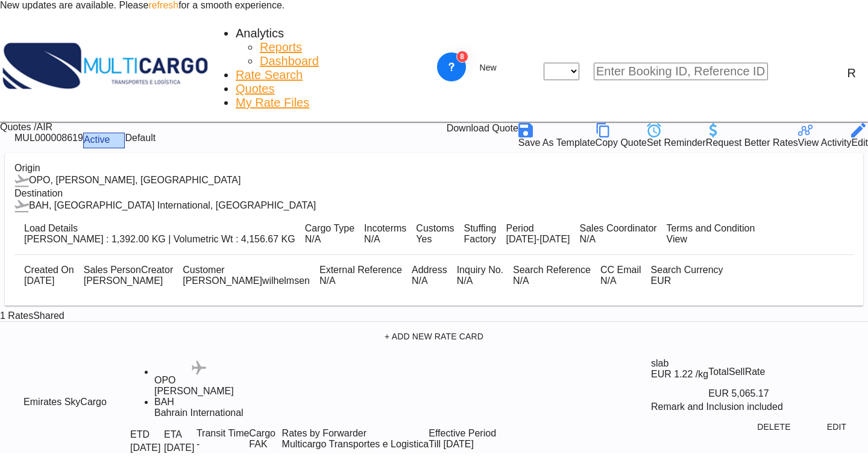 This screenshot has width=868, height=466. What do you see at coordinates (330, 229) in the screenshot?
I see `div: Cargo Type` at bounding box center [330, 229].